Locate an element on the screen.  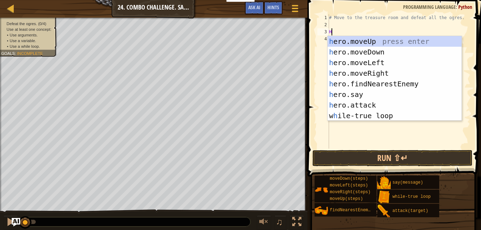
span: moveRight(steps) is located at coordinates (350, 192).